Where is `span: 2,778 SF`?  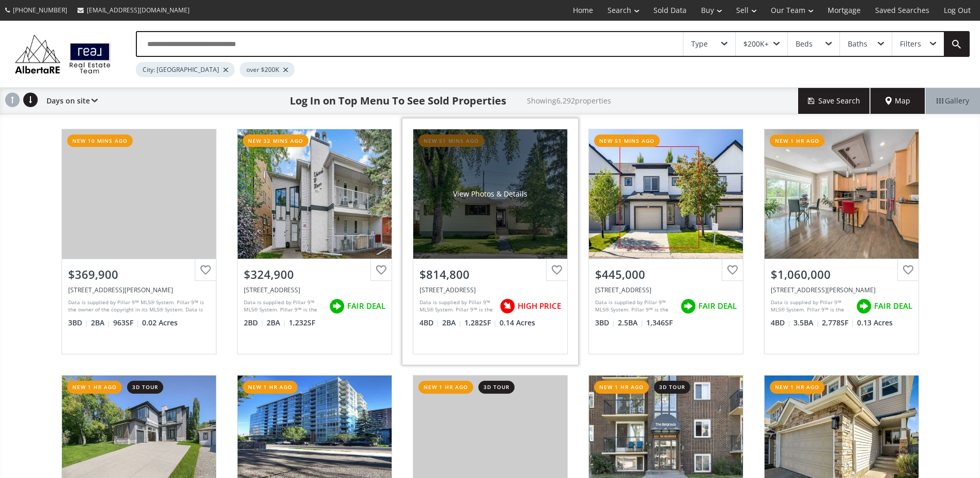
span: 2,778 SF is located at coordinates (838, 323).